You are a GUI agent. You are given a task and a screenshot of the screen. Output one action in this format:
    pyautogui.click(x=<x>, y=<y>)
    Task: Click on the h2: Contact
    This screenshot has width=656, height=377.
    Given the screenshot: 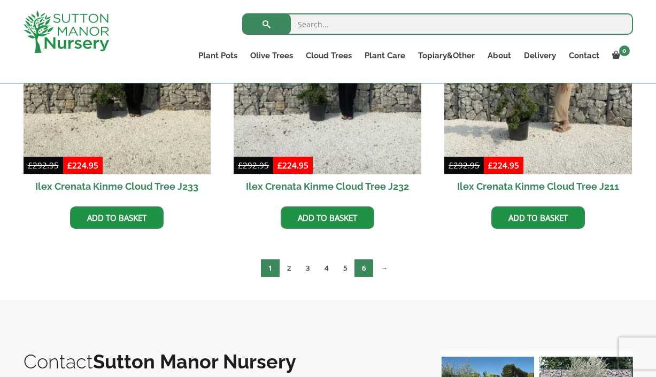 What is the action you would take?
    pyautogui.click(x=221, y=361)
    